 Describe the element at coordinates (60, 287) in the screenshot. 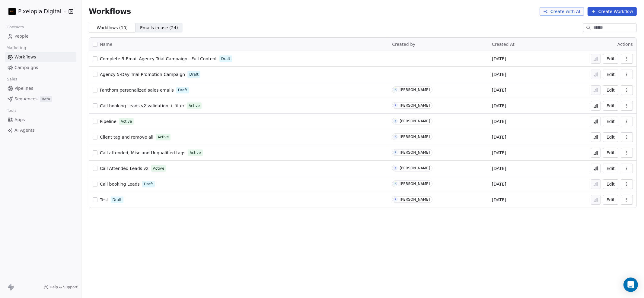

I see `a: Help & Support` at that location.